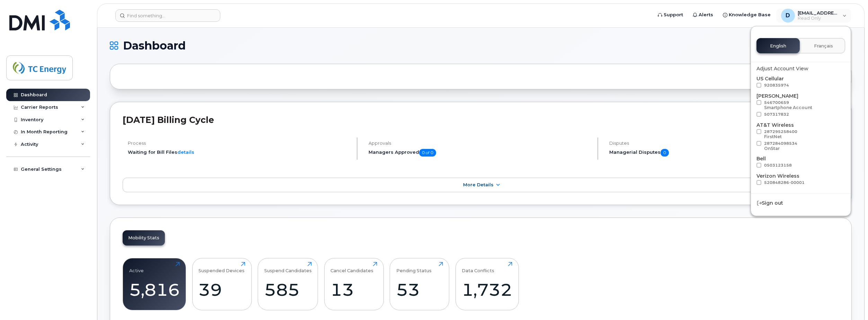 This screenshot has width=868, height=320. Describe the element at coordinates (780, 146) in the screenshot. I see `span: 287284098534` at that location.